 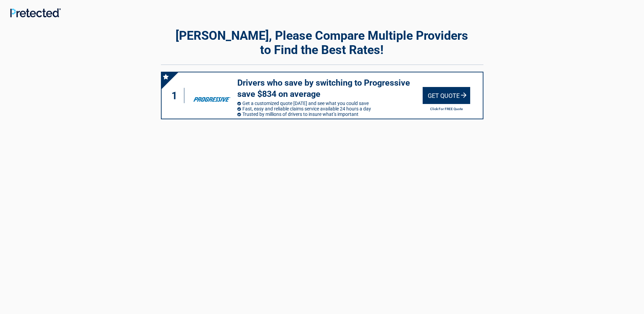 I want to click on img: Main Logo, so click(x=35, y=12).